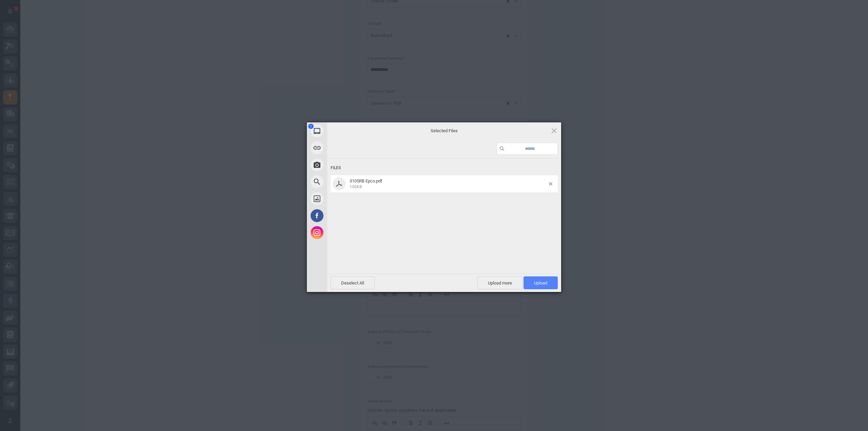 This screenshot has height=431, width=868. What do you see at coordinates (352, 283) in the screenshot?
I see `span: Deselect All` at bounding box center [352, 283].